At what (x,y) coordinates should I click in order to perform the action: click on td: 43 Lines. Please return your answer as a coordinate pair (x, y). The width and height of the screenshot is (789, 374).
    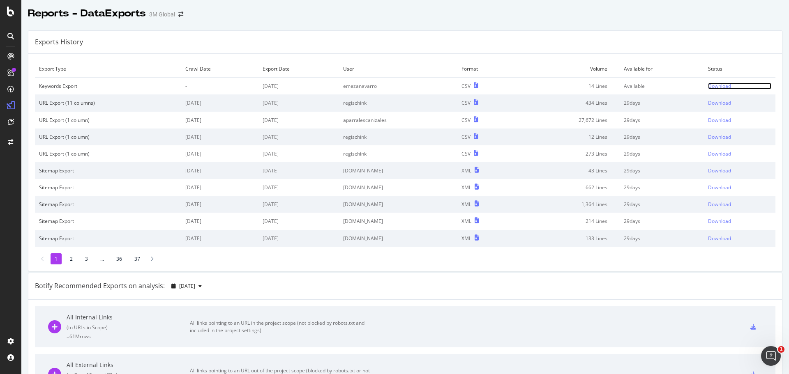
    Looking at the image, I should click on (568, 170).